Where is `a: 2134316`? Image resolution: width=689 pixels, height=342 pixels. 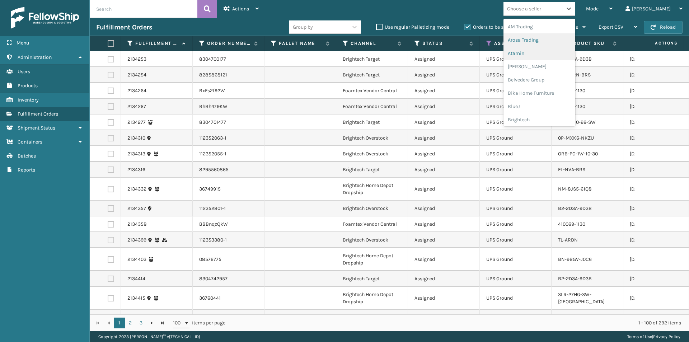
a: 2134316 is located at coordinates (136, 170).